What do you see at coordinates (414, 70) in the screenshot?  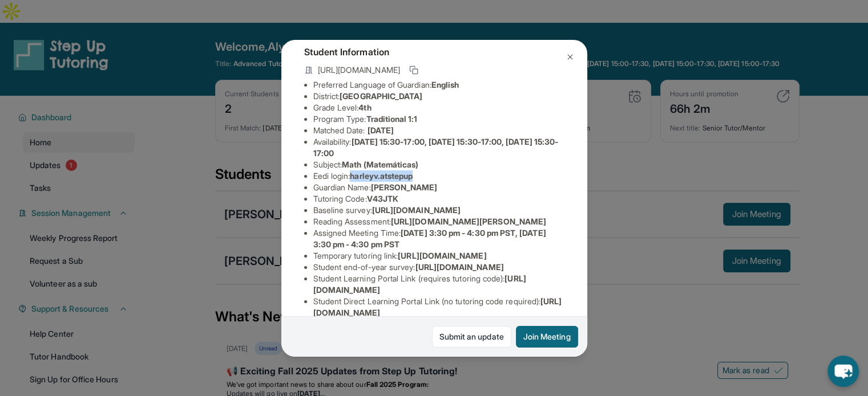 I see `button: Copy link` at bounding box center [414, 70].